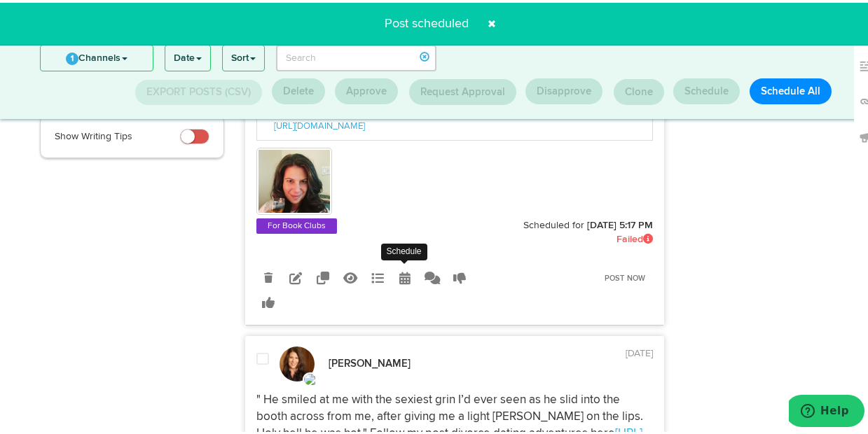 This screenshot has height=434, width=868. What do you see at coordinates (462, 89) in the screenshot?
I see `span: Request Approval` at bounding box center [462, 89].